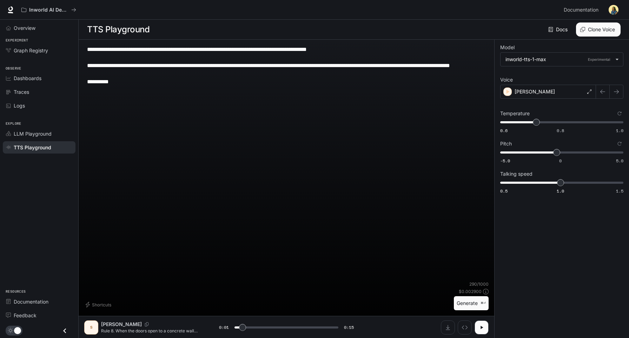  I want to click on button: Clone Voice, so click(598, 29).